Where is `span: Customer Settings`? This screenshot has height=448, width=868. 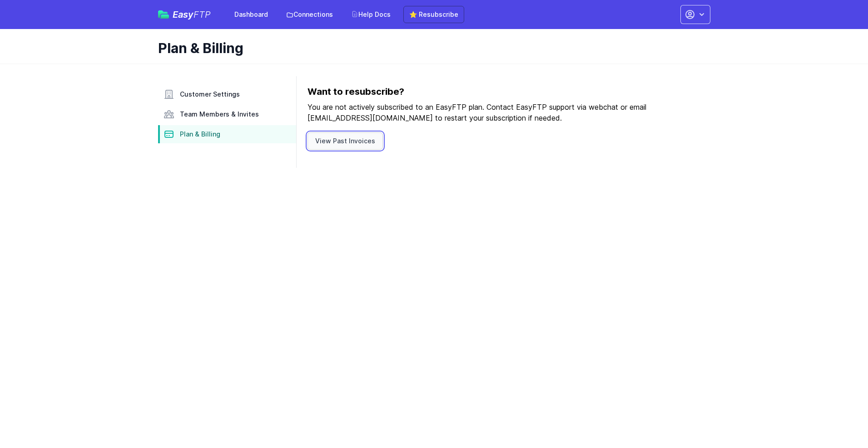 span: Customer Settings is located at coordinates (210, 94).